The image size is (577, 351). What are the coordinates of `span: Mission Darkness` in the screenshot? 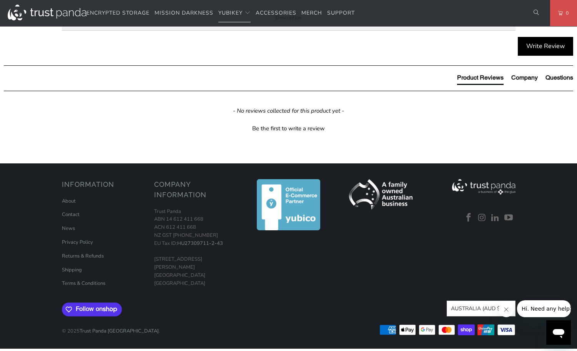 It's located at (184, 13).